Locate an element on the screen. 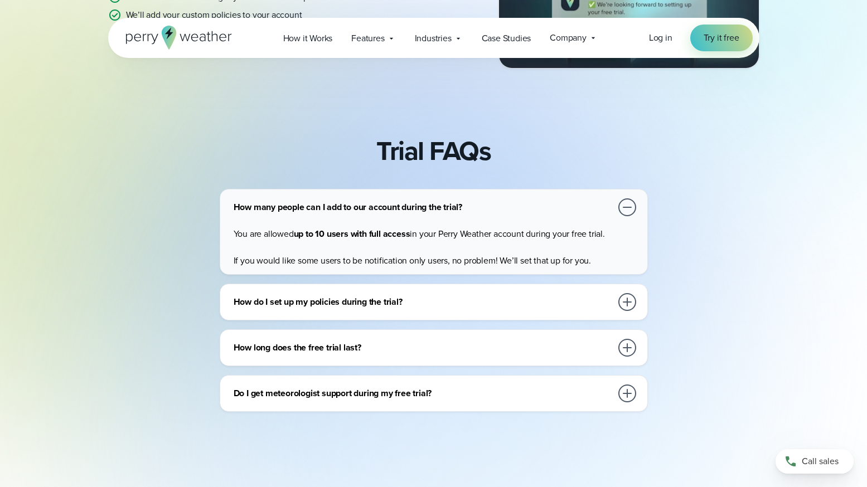 The width and height of the screenshot is (867, 487). p: If you would like some users to be notification only users, no problem! We’ll set that up for you. is located at coordinates (436, 261).